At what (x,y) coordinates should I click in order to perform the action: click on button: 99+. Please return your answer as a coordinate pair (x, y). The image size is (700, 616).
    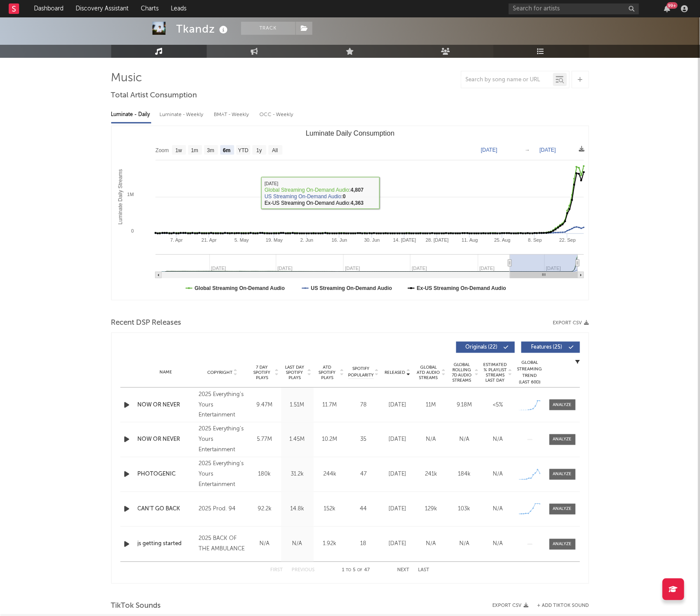
    Looking at the image, I should click on (667, 9).